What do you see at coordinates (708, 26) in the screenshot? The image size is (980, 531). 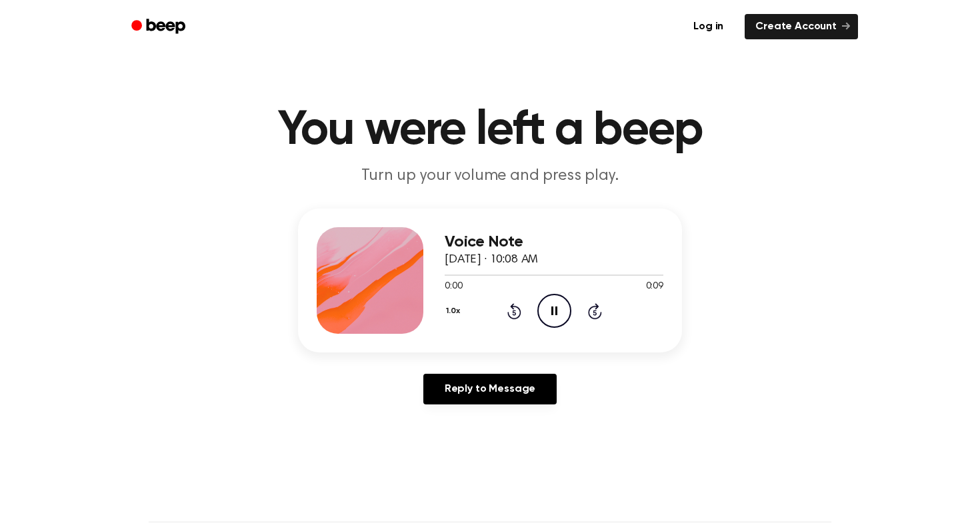 I see `a: Log in` at bounding box center [708, 26].